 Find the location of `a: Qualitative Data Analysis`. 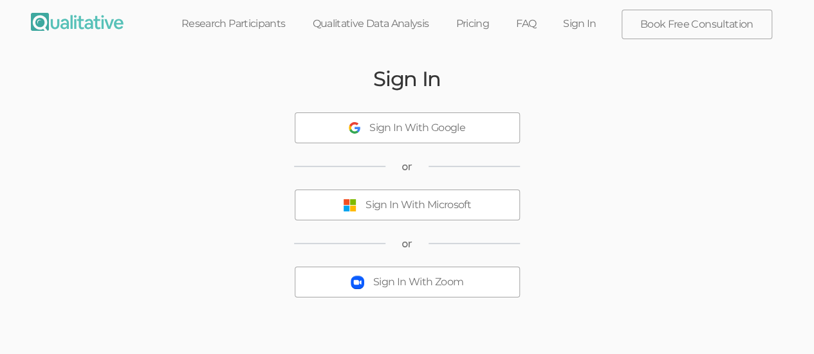

a: Qualitative Data Analysis is located at coordinates (370, 24).